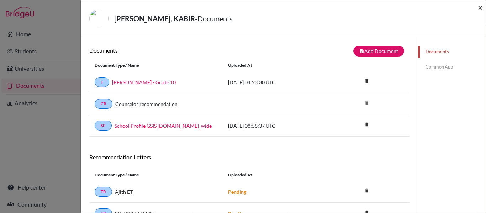 This screenshot has width=486, height=213. I want to click on h6: Documents, so click(169, 50).